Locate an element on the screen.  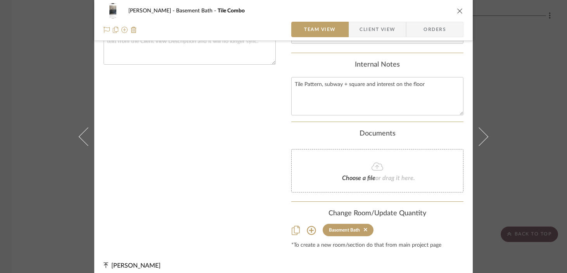
span: Tile Combo is located at coordinates (231, 11).